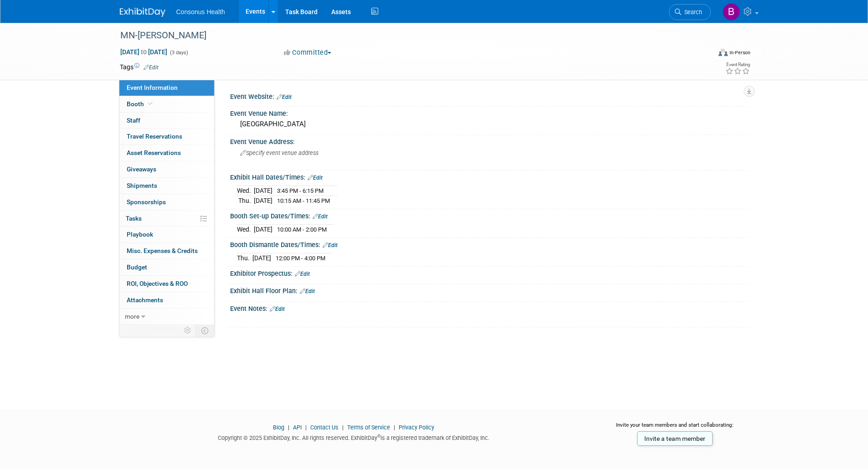 The height and width of the screenshot is (470, 868). I want to click on a: Staff, so click(167, 120).